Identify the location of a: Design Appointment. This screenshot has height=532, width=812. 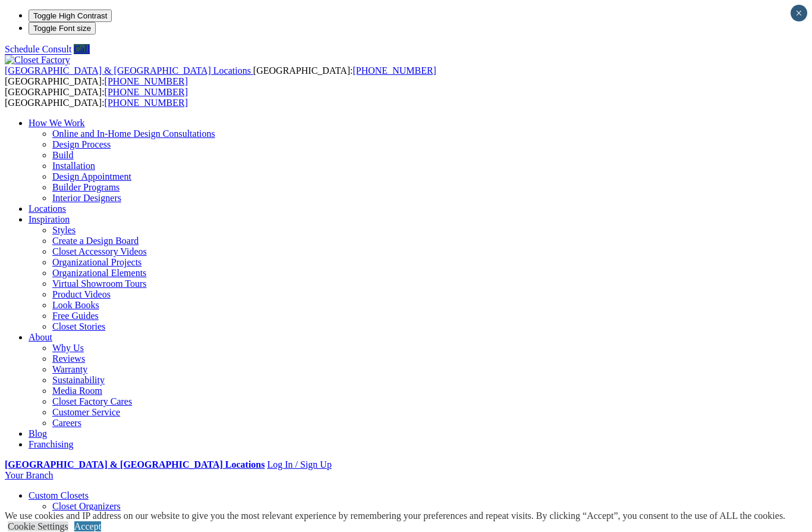
(92, 176).